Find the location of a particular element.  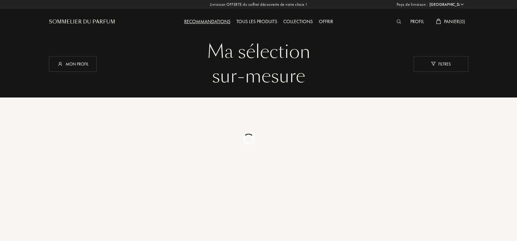

img: arrow_w.png is located at coordinates (462, 4).